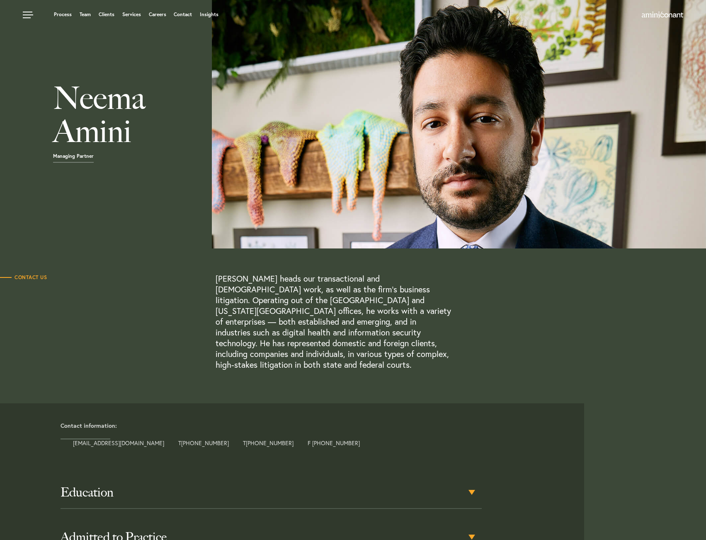 This screenshot has width=706, height=540. Describe the element at coordinates (662, 15) in the screenshot. I see `a: Home` at that location.